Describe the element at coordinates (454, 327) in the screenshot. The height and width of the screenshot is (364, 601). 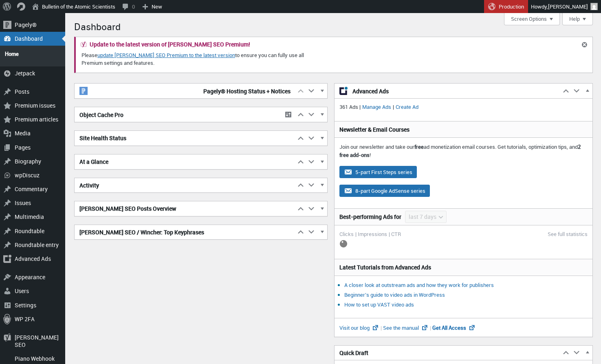
I see `a: Get All Access` at that location.